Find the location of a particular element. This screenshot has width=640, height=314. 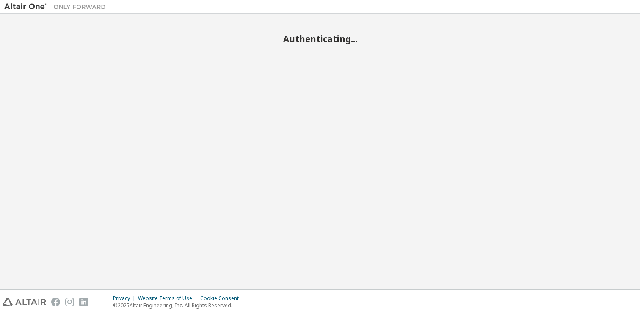

h2: Authenticating... is located at coordinates (320, 39).